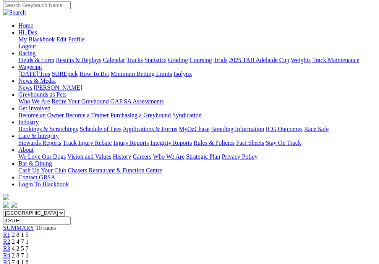  What do you see at coordinates (30, 67) in the screenshot?
I see `a: Wagering` at bounding box center [30, 67].